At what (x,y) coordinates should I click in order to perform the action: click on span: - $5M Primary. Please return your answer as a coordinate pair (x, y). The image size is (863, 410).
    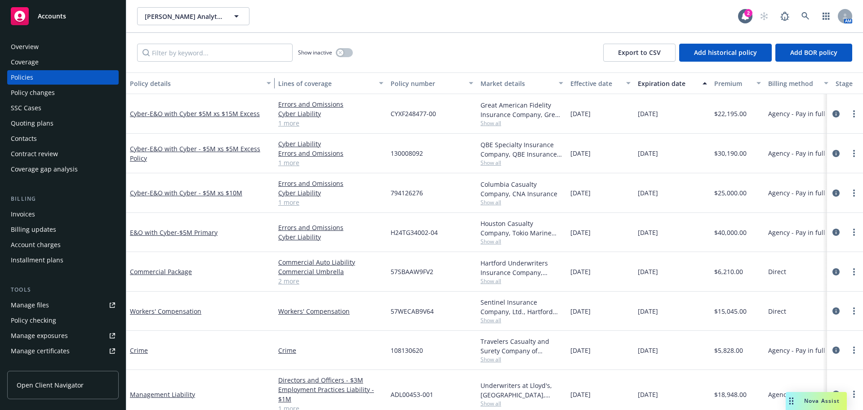
    Looking at the image, I should click on (197, 232).